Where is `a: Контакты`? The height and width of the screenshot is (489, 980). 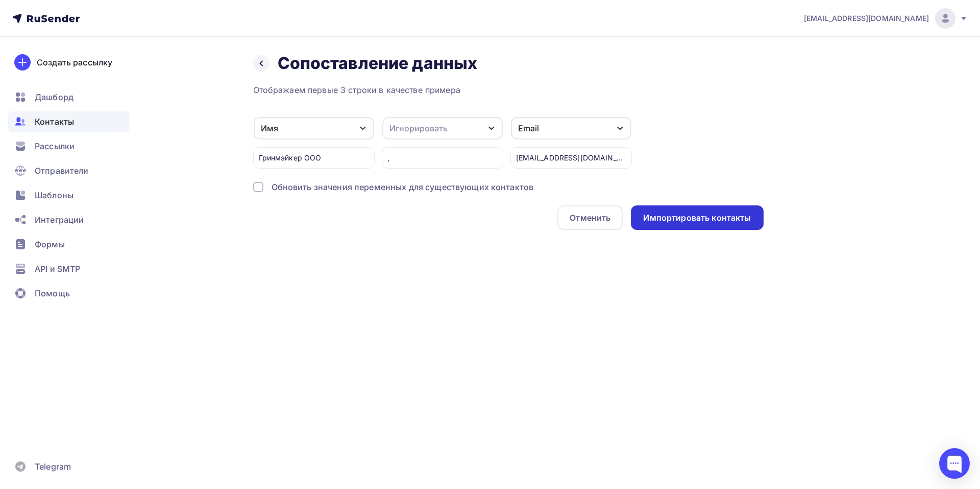
a: Контакты is located at coordinates (69, 122).